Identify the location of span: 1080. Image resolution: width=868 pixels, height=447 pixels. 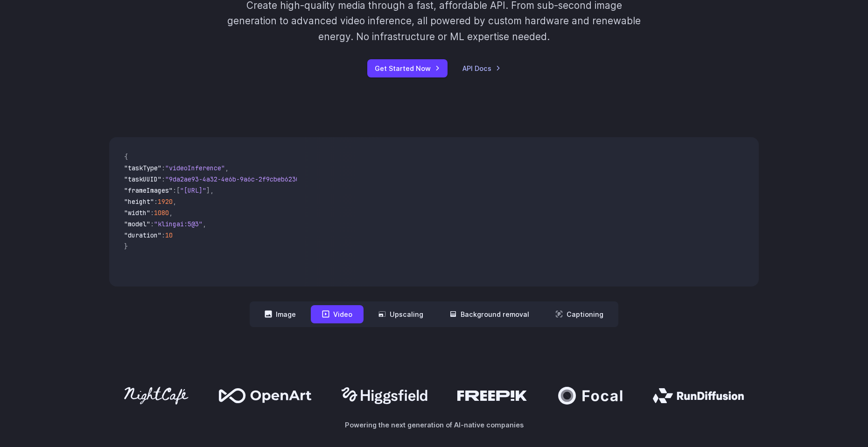
(161, 213).